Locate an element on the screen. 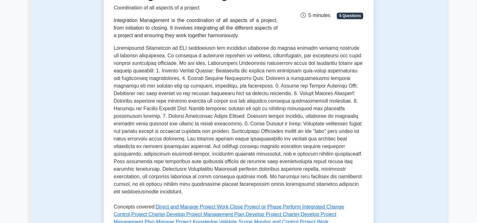  a: Project Charter is located at coordinates (148, 214).